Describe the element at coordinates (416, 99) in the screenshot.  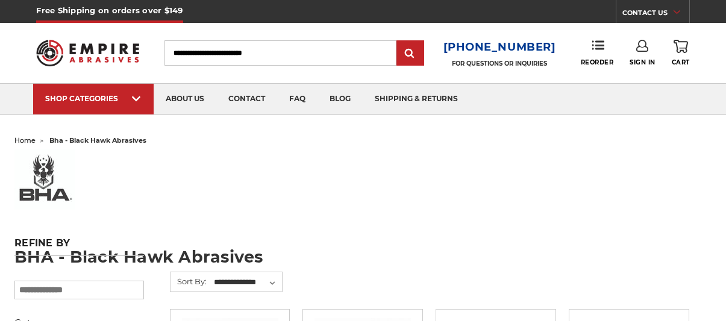
I see `a: shipping & returns` at that location.